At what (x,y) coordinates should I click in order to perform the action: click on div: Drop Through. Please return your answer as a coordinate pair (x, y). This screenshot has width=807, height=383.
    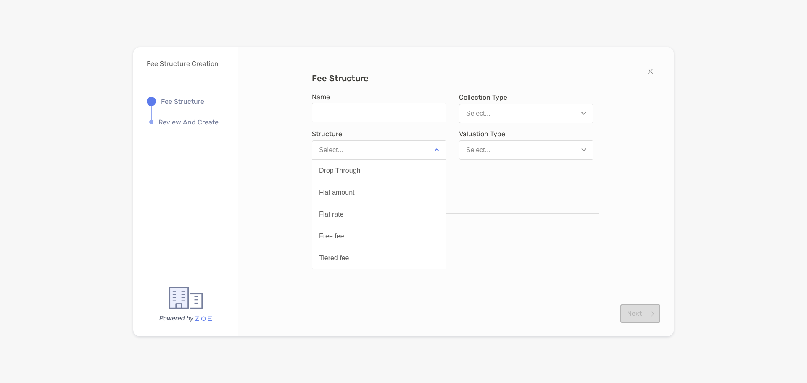
    Looking at the image, I should click on (340, 171).